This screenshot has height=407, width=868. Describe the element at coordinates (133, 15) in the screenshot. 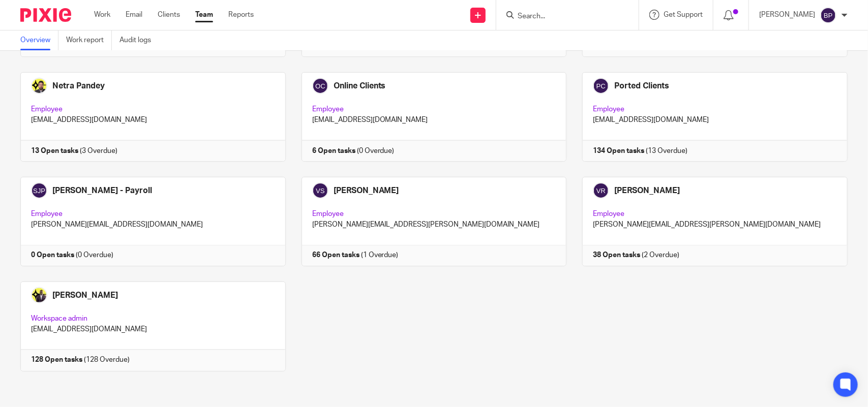

I see `a: Email` at that location.